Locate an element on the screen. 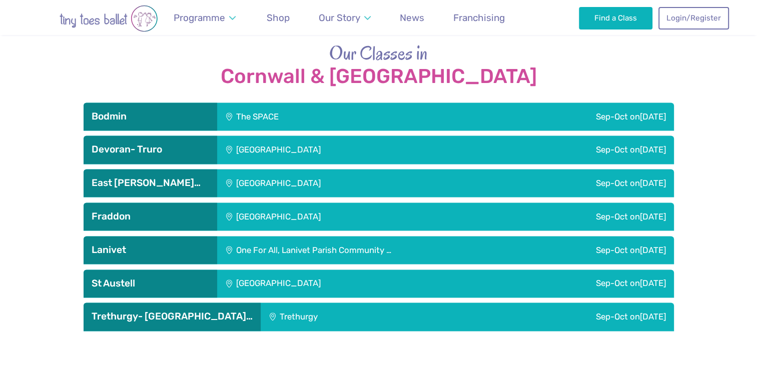 This screenshot has height=369, width=757. span: Our Story is located at coordinates (339, 18).